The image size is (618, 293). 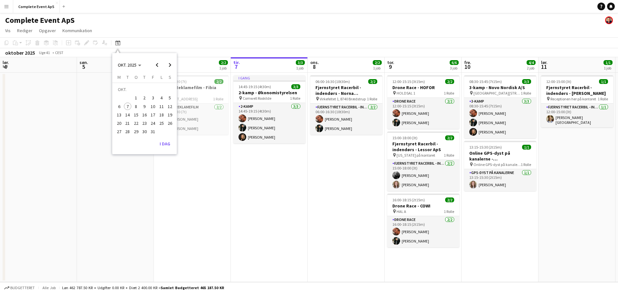 What do you see at coordinates (406, 93) in the screenshot?
I see `span: HOLDSAL 1` at bounding box center [406, 93].